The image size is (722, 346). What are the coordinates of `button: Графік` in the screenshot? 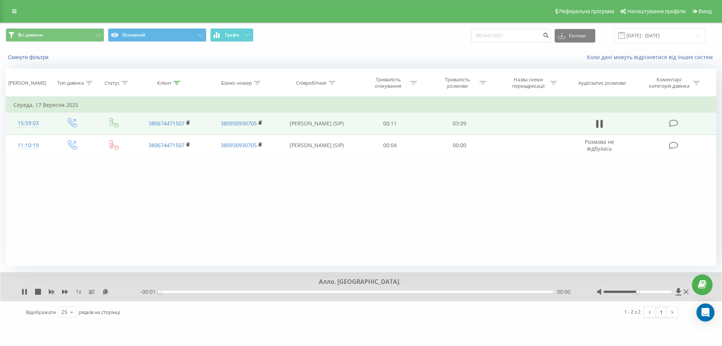 It's located at (232, 35).